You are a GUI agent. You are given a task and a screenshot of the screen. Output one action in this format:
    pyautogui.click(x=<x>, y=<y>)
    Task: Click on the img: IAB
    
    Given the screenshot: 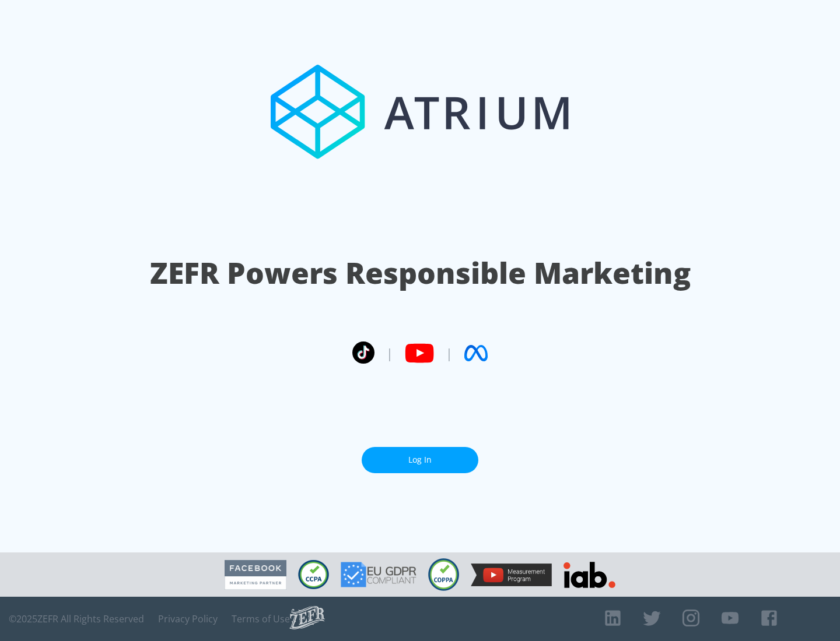 What is the action you would take?
    pyautogui.click(x=589, y=575)
    